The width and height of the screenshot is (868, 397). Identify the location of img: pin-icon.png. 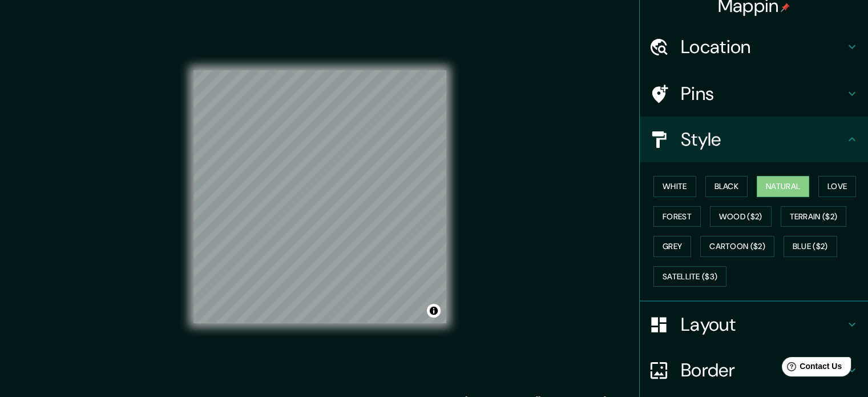
(785, 7).